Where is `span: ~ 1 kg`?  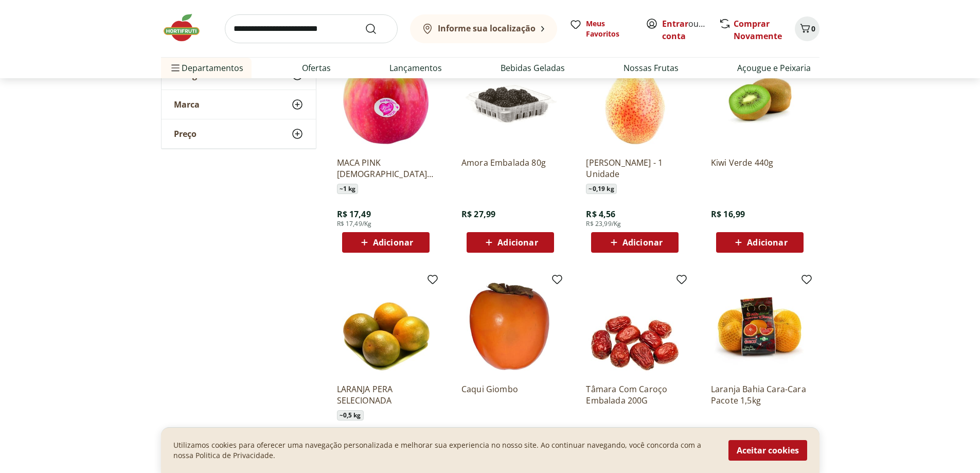
span: ~ 1 kg is located at coordinates (348, 189).